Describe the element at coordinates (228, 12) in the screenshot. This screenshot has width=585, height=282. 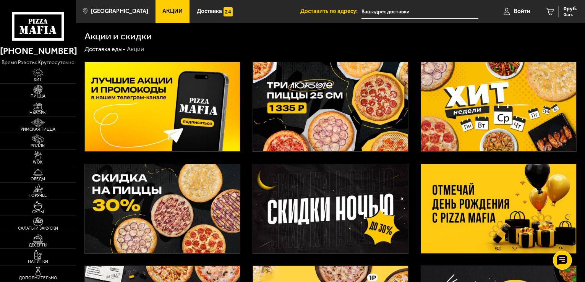
I see `img: 15daf4d41897b9f0e9f617042186c801.svg` at that location.